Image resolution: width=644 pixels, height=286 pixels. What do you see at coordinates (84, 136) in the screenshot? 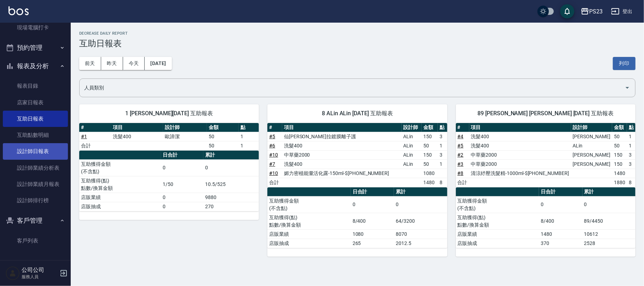
I see `a: #1` at bounding box center [84, 136].